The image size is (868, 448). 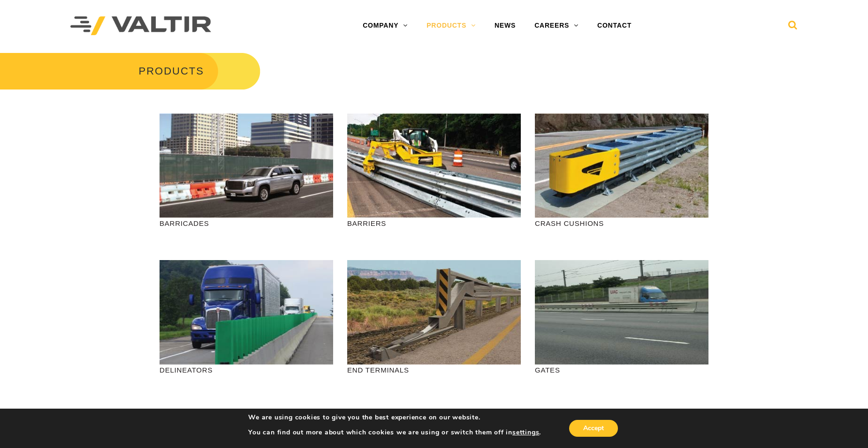 I want to click on p: CRASH CUSHIONS, so click(x=621, y=223).